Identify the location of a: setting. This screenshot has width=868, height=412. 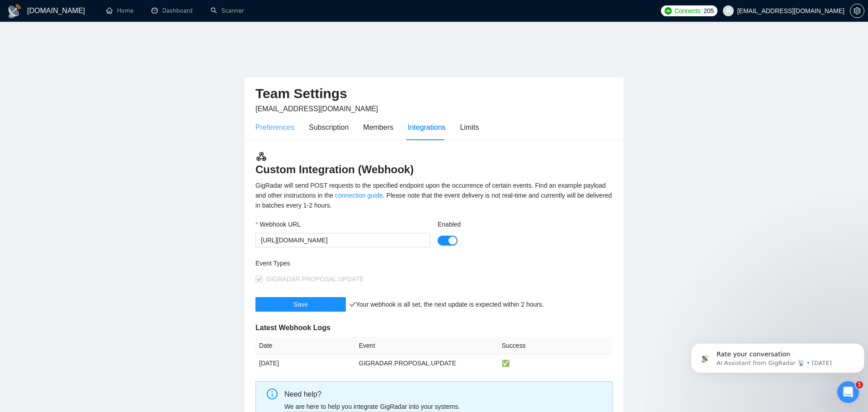
(857, 11).